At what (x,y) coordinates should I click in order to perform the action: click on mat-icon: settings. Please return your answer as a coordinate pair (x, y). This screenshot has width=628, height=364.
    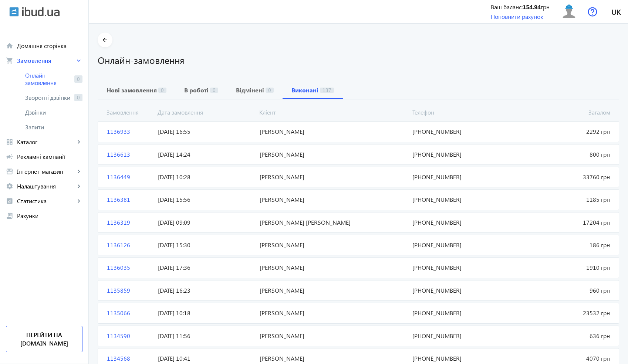
    Looking at the image, I should click on (10, 186).